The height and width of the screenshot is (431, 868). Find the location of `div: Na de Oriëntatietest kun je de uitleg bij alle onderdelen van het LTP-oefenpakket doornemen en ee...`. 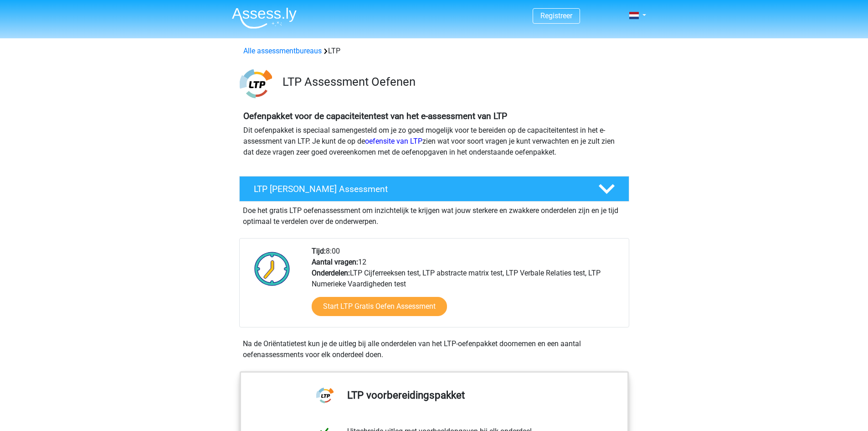

div: Na de Oriëntatietest kun je de uitleg bij alle onderdelen van het LTP-oefenpakket doornemen en ee... is located at coordinates (435, 350).